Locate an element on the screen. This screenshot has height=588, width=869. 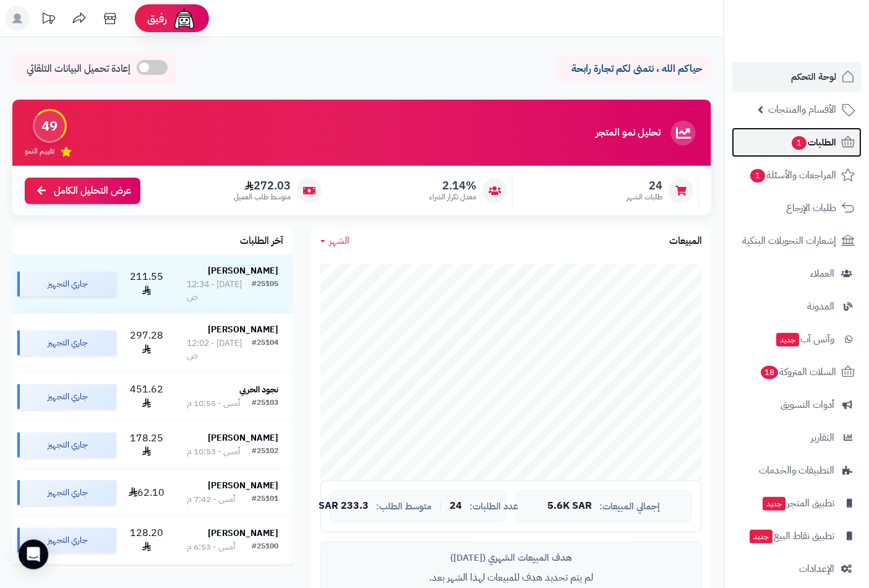
a: لوحة التحكم is located at coordinates (797, 77).